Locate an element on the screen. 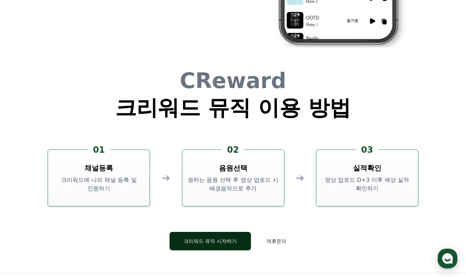  button: 제휴문의 is located at coordinates (277, 241).